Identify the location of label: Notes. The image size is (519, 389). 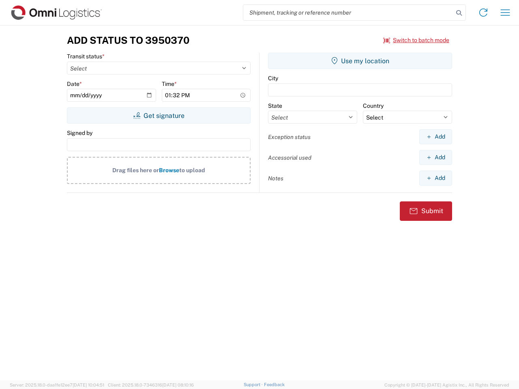
(276, 178).